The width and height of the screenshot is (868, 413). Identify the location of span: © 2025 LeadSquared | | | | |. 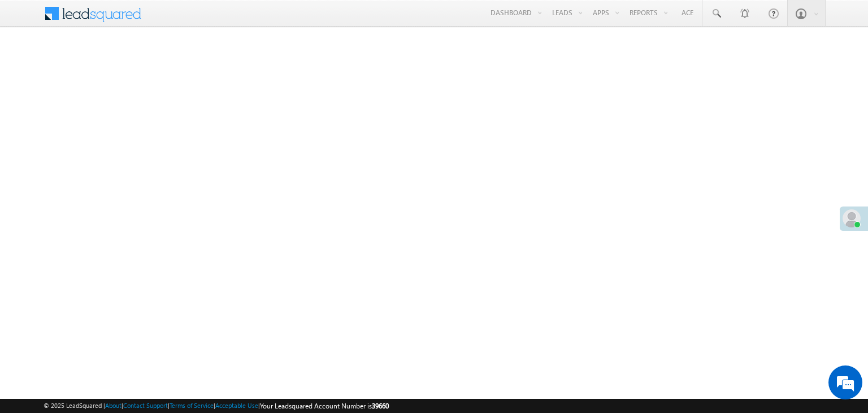
(216, 405).